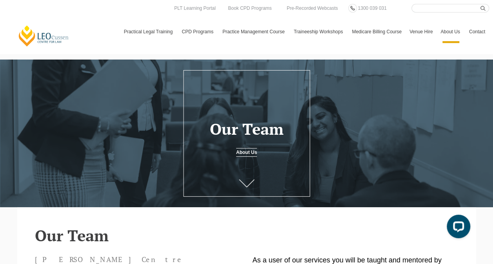 This screenshot has height=264, width=493. What do you see at coordinates (477, 32) in the screenshot?
I see `a: Contact` at bounding box center [477, 32].